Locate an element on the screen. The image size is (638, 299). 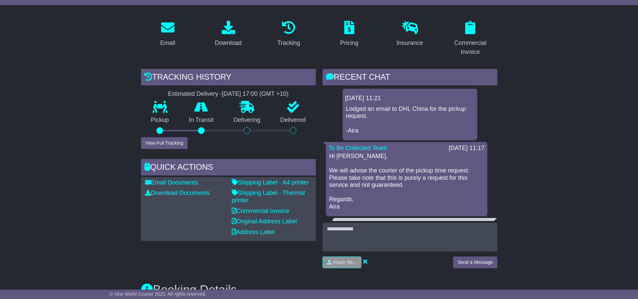
h3: Booking Details is located at coordinates (319, 290).